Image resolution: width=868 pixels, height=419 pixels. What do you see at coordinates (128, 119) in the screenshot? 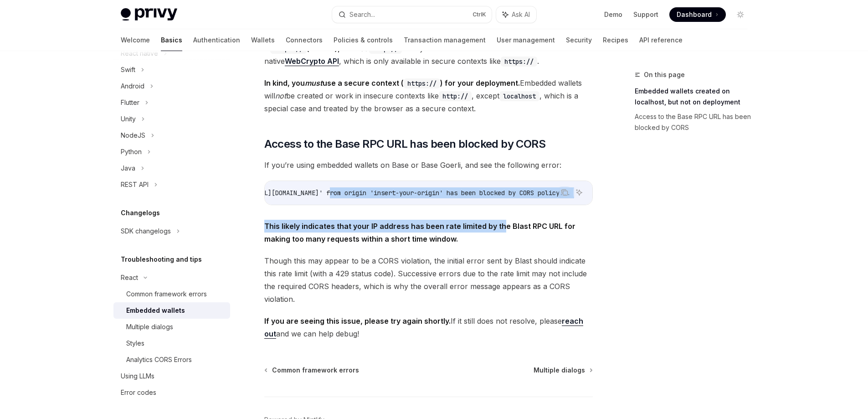
I see `div: Unity` at bounding box center [128, 119].